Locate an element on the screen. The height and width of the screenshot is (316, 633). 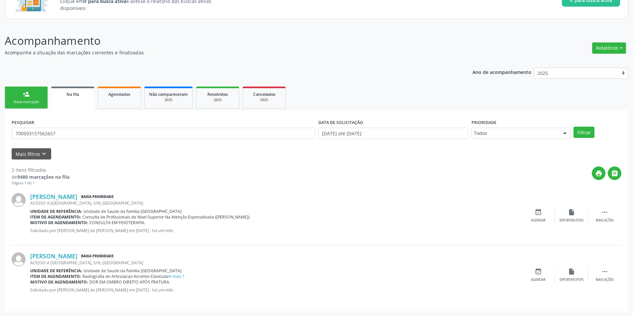
span: Na fila is located at coordinates (73, 94).